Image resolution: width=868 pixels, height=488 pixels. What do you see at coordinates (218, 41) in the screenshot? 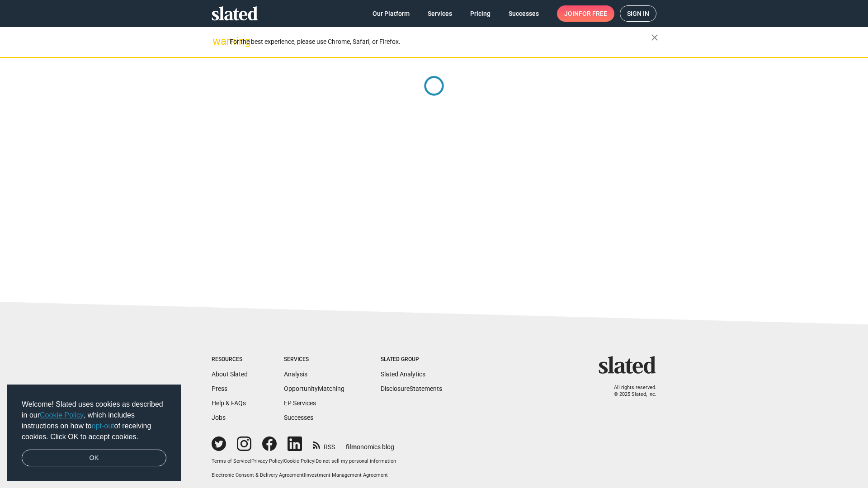
I see `mat-icon: warning` at bounding box center [218, 41].